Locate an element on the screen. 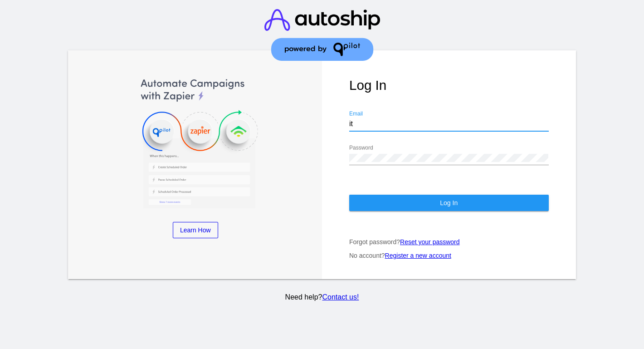 The height and width of the screenshot is (349, 644). a: Register a new account is located at coordinates (418, 256).